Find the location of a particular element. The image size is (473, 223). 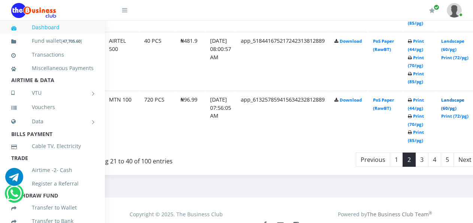

b: 47,705.60 is located at coordinates (71, 41).